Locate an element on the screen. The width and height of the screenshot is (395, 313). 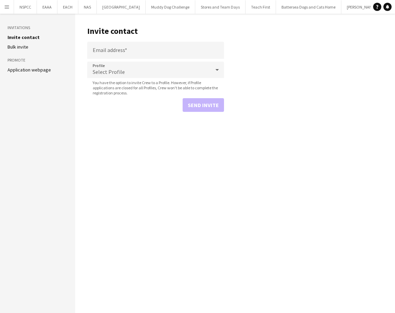
h3: Invitations is located at coordinates (38, 28).